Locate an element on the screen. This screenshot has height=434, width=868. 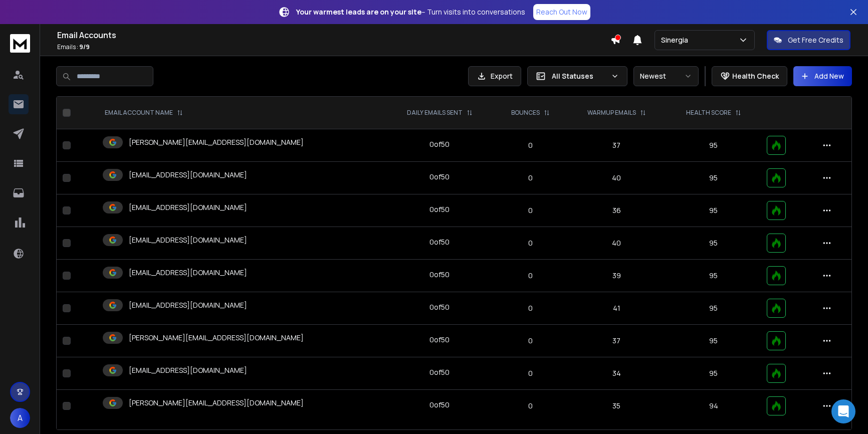
p: HEALTH SCORE is located at coordinates (708, 113).